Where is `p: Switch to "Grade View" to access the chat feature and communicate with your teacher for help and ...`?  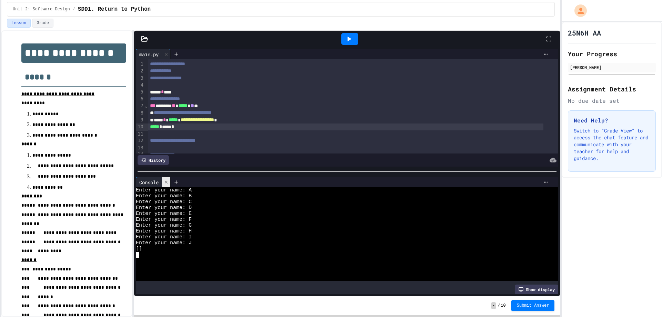
p: Switch to "Grade View" to access the chat feature and communicate with your teacher for help and ... is located at coordinates (612, 145).